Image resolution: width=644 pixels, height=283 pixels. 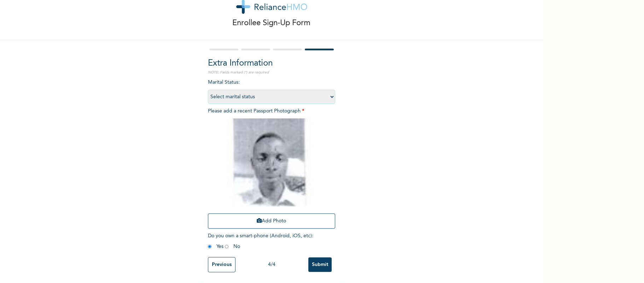 What do you see at coordinates (271, 170) in the screenshot?
I see `span: Please add a recent Passport Photograph` at bounding box center [271, 170].